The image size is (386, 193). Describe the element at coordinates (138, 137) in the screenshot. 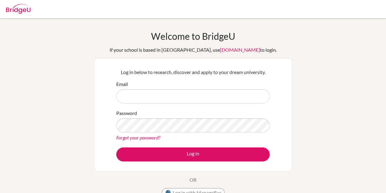

I see `a: Forgot your password?` at that location.